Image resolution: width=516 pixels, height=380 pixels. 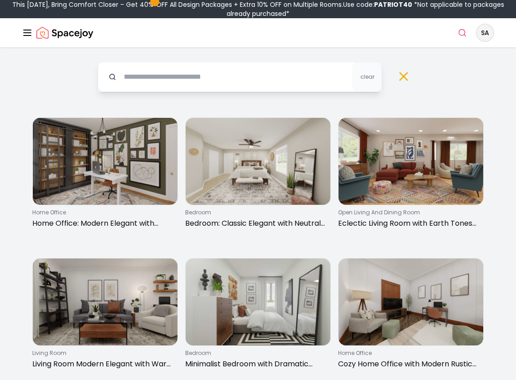 What do you see at coordinates (258, 33) in the screenshot?
I see `nav: Global` at bounding box center [258, 33].